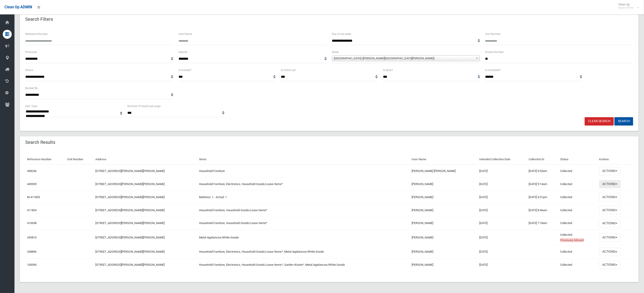  Describe the element at coordinates (80, 159) in the screenshot. I see `th: Unit Number` at that location.